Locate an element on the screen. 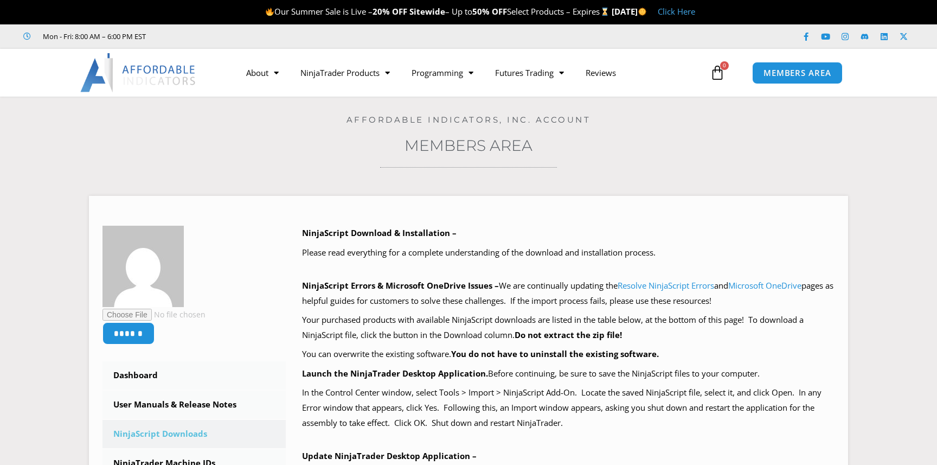 This screenshot has height=465, width=937. p: You can overwrite the existing software. is located at coordinates (568, 354).